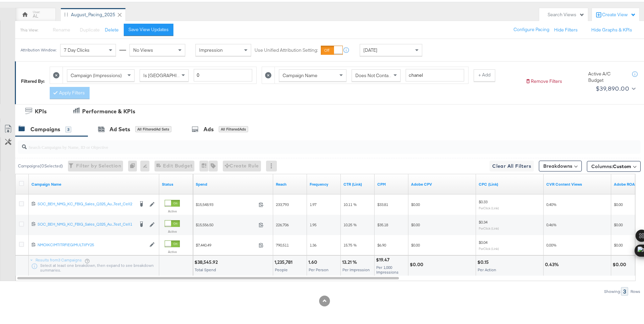  What do you see at coordinates (209, 128) in the screenshot?
I see `div: Ads` at bounding box center [209, 128].